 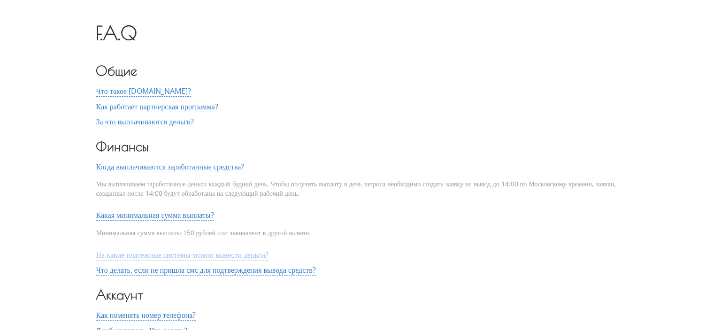 What do you see at coordinates (170, 167) in the screenshot?
I see `span: Когда выплачиваются заработанные средства?` at bounding box center [170, 167].